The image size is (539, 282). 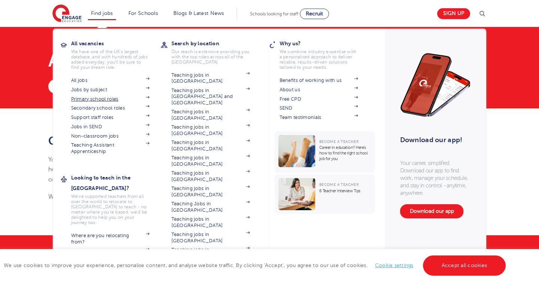 I want to click on a: Why us?We combine industry expertise with a personalised approach to deliver reliable, results-dr..., so click(x=324, y=54).